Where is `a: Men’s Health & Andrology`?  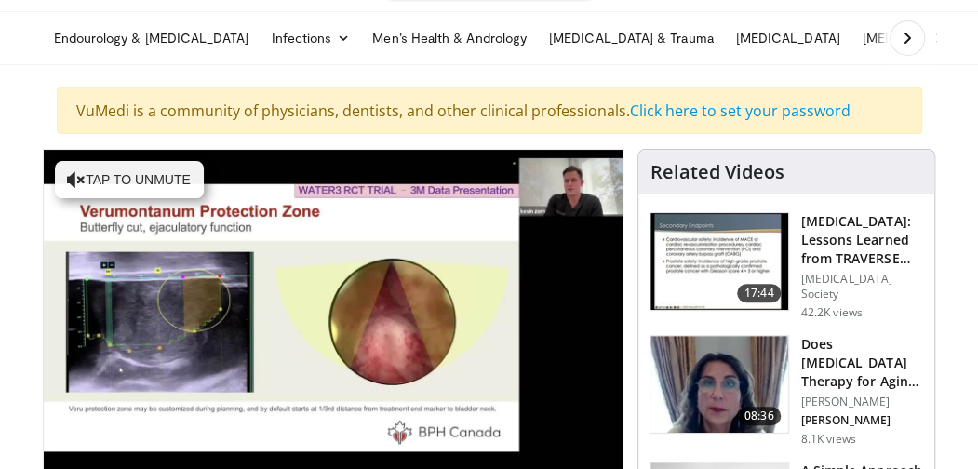 a: Men’s Health & Andrology is located at coordinates (449, 38).